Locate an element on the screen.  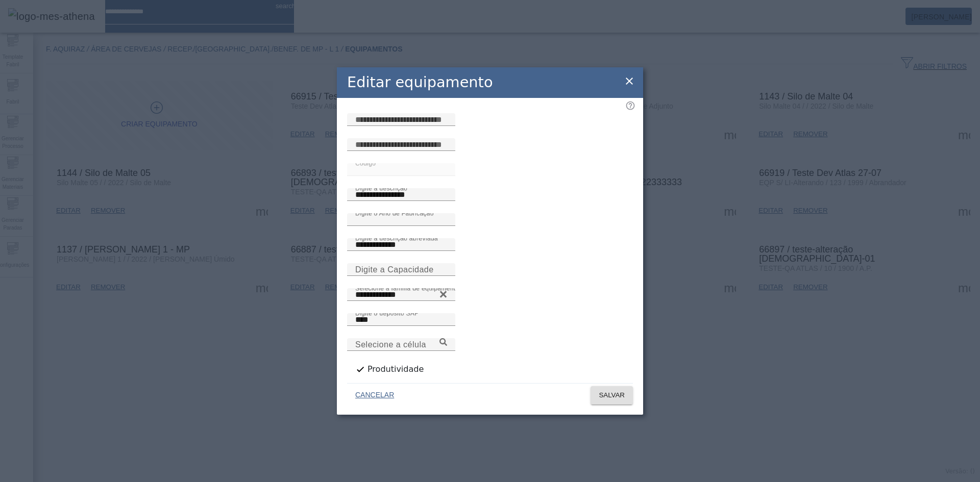
label: Produtividade is located at coordinates (395, 369).